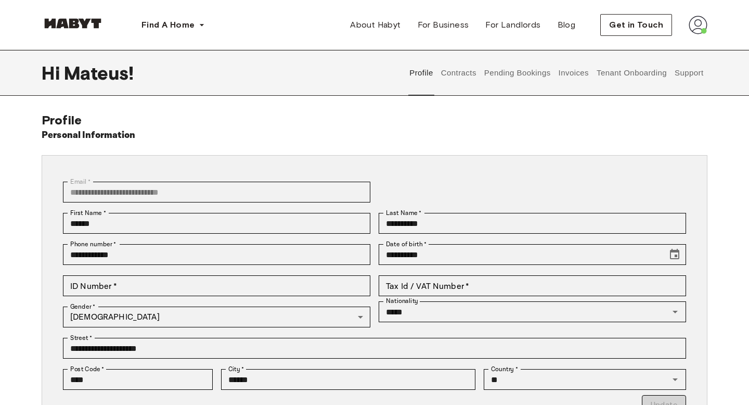 Image resolution: width=749 pixels, height=405 pixels. Describe the element at coordinates (73, 23) in the screenshot. I see `img: Habyt` at that location.